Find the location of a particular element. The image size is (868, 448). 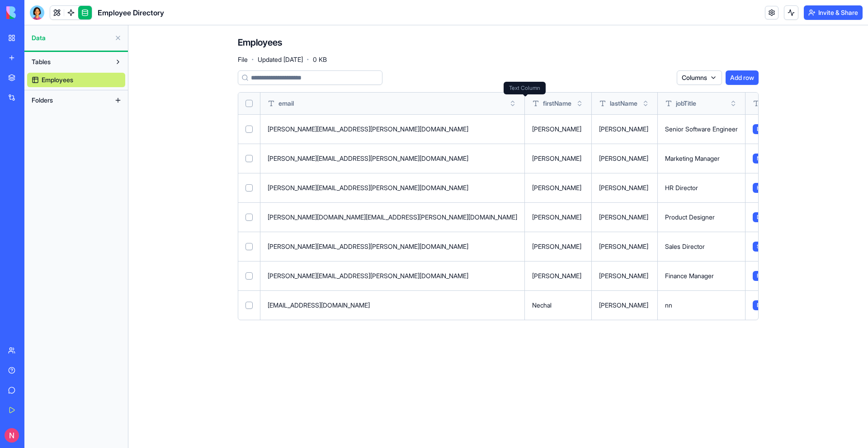

img: logo is located at coordinates (34, 12).